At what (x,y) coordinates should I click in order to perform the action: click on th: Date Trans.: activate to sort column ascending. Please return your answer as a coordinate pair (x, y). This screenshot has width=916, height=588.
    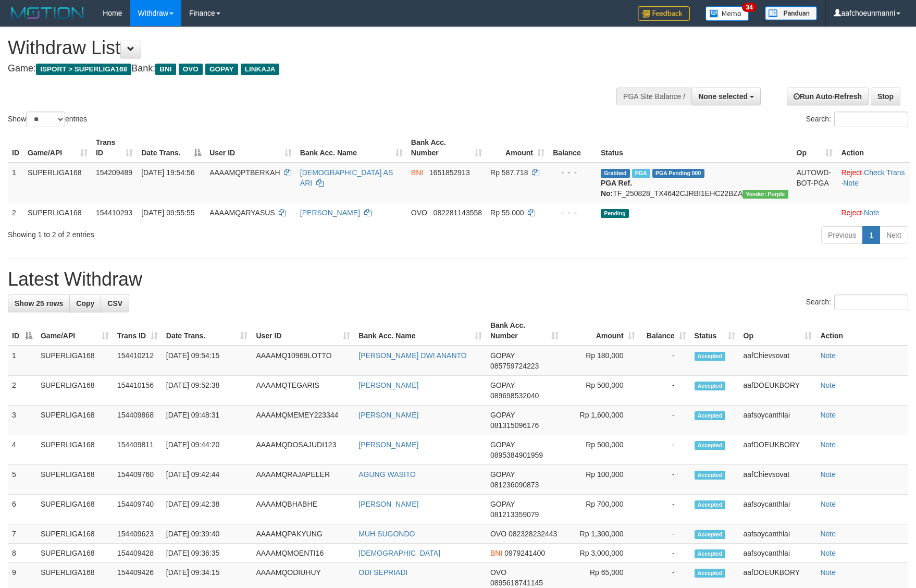
    Looking at the image, I should click on (207, 330).